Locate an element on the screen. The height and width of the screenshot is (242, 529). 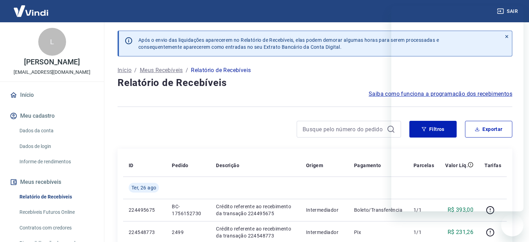
p: Meus Recebíveis is located at coordinates (161, 70).